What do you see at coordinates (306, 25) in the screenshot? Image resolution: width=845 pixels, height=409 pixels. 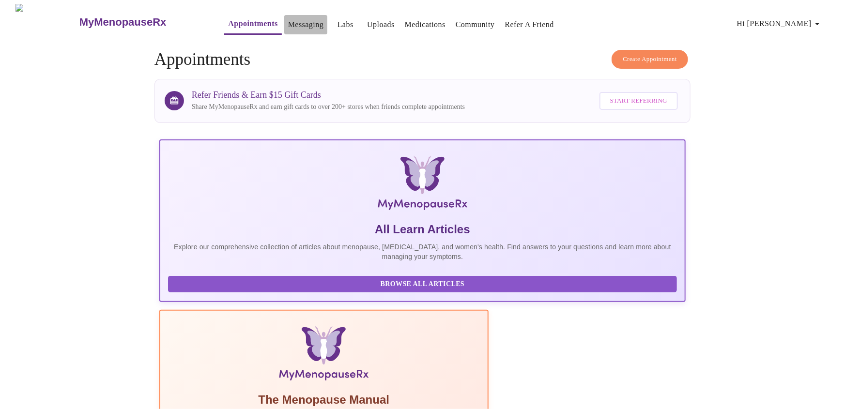 I see `a: Messaging` at bounding box center [306, 25].